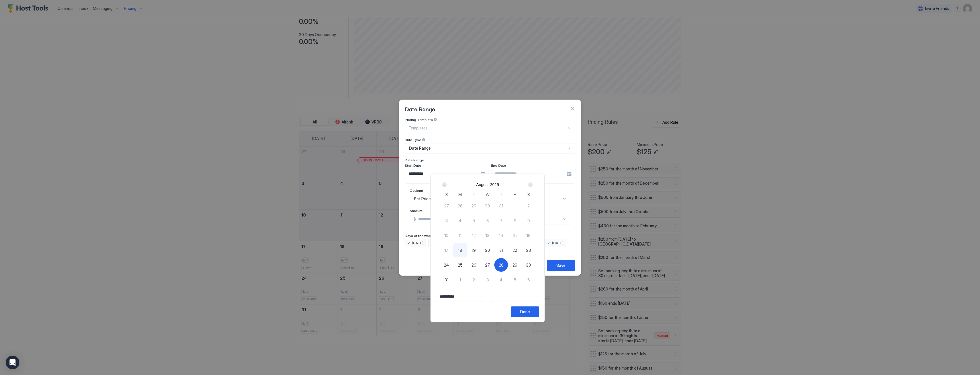 This screenshot has width=980, height=375. What do you see at coordinates (460, 251) in the screenshot?
I see `button: 18` at bounding box center [460, 251].